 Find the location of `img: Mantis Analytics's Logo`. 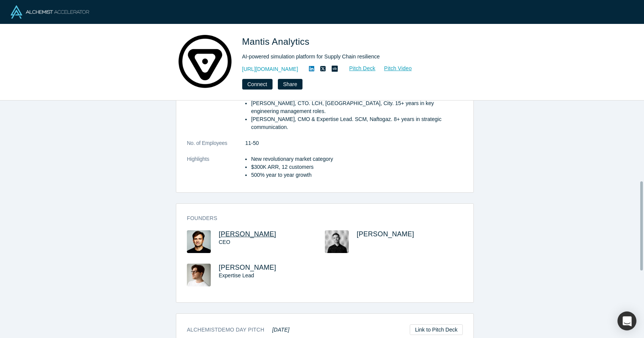

img: Mantis Analytics's Logo is located at coordinates (205, 62).